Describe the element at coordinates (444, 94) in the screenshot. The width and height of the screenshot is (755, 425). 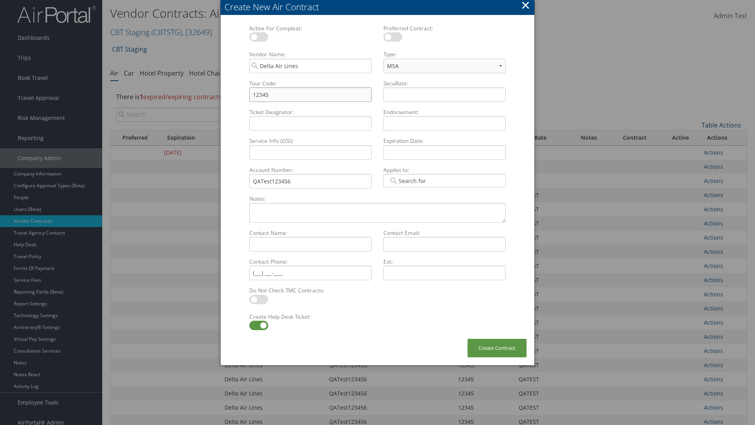
I see `input: SecuRate:` at that location.